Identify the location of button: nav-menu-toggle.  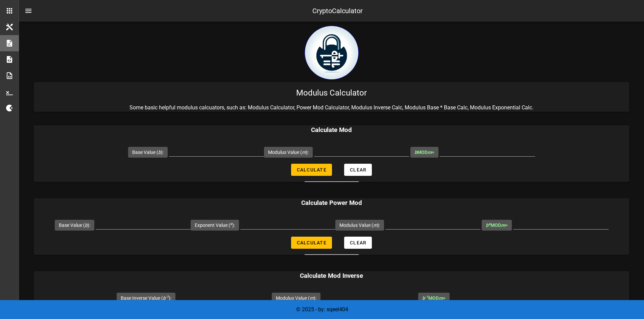
(28, 11).